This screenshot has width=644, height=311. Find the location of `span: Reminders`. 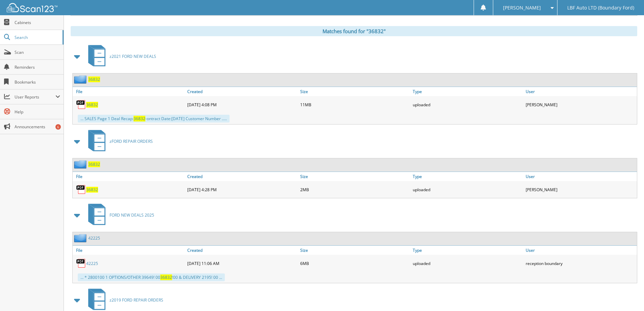

span: Reminders is located at coordinates (37, 67).